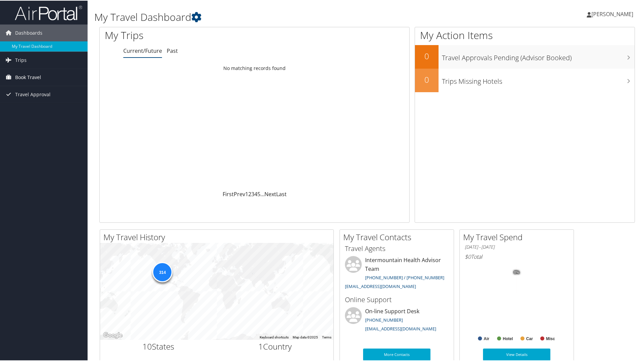 This screenshot has height=361, width=644. Describe the element at coordinates (147, 345) in the screenshot. I see `span: 10` at that location.